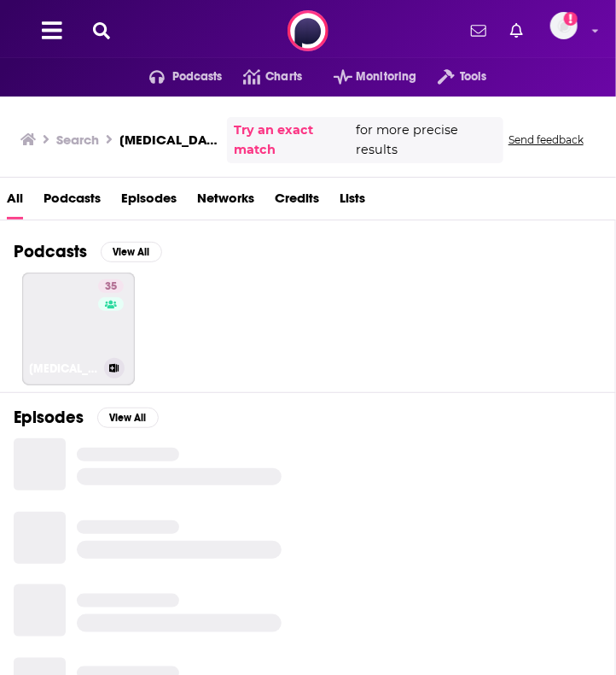 The width and height of the screenshot is (616, 675). I want to click on button: Send feedback, so click(546, 139).